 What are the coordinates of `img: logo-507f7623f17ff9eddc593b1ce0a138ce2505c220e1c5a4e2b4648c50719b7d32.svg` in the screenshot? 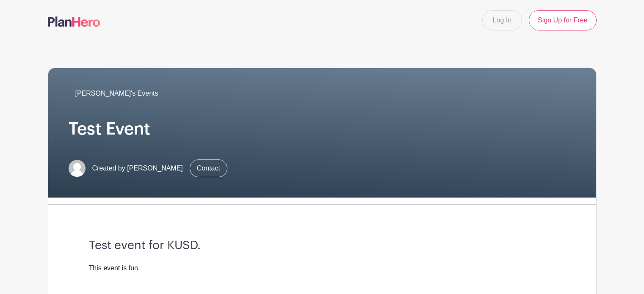 It's located at (74, 22).